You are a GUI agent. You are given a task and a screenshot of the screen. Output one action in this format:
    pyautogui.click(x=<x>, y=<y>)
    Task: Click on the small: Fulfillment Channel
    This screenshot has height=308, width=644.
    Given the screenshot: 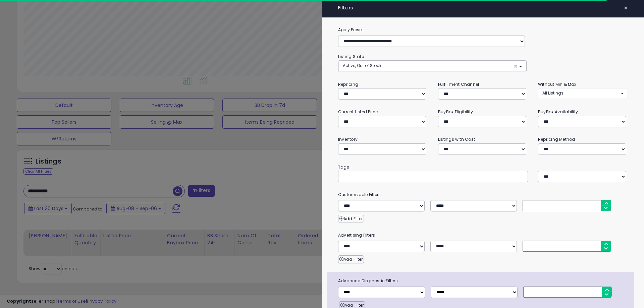 What is the action you would take?
    pyautogui.click(x=458, y=85)
    